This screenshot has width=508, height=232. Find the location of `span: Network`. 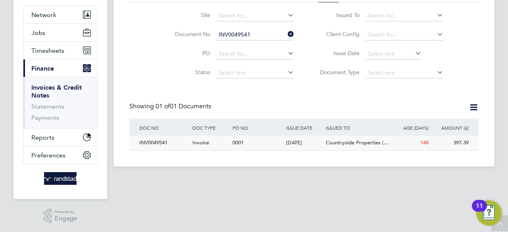

span: Network is located at coordinates (44, 15).